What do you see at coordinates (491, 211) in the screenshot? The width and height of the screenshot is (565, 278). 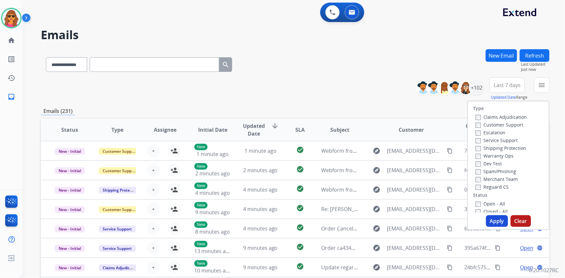 I see `label: Closed - All` at bounding box center [491, 211].